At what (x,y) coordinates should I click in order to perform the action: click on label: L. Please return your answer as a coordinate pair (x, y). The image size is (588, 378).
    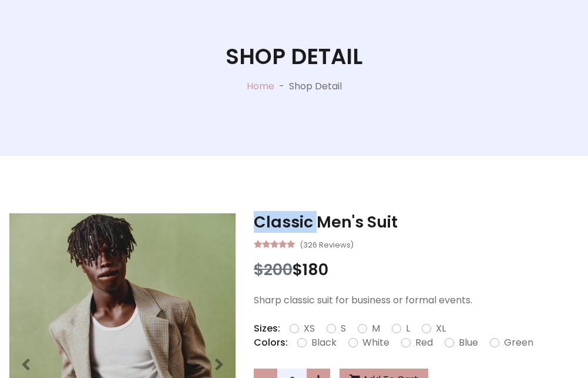
    Looking at the image, I should click on (407, 329).